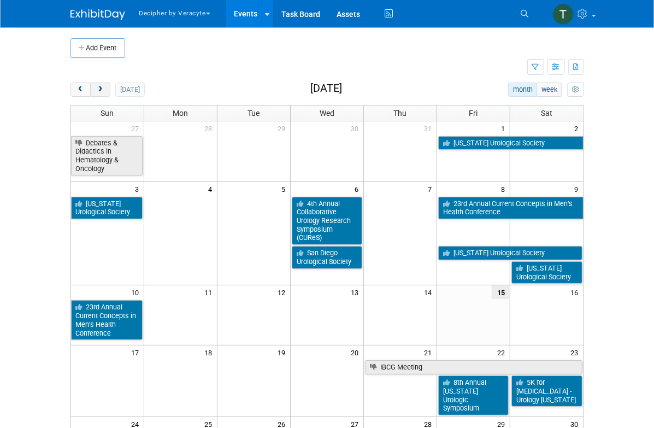  I want to click on span: Tue, so click(254, 113).